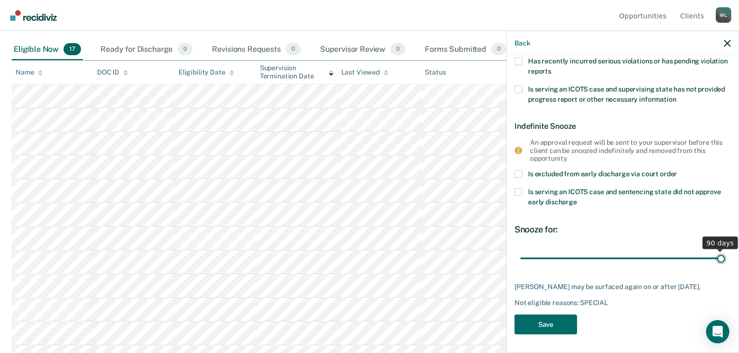 The image size is (739, 353). Describe the element at coordinates (628, 65) in the screenshot. I see `span: Has recently incurred serious violations or has pending violation reports` at that location.